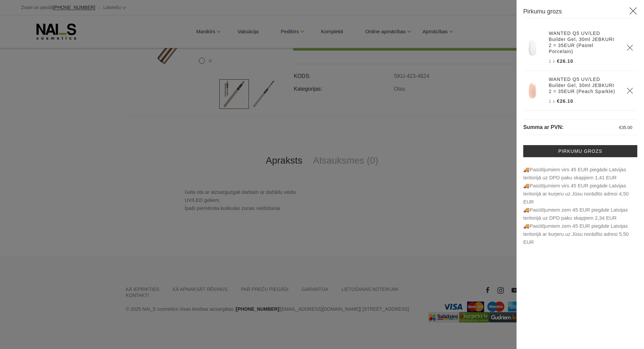  Describe the element at coordinates (584, 43) in the screenshot. I see `a: WANTED Q5 UV/LED Builder Gel, 30ml JEBKURI 2 = 35EUR (Pastel Porcelain)` at that location.